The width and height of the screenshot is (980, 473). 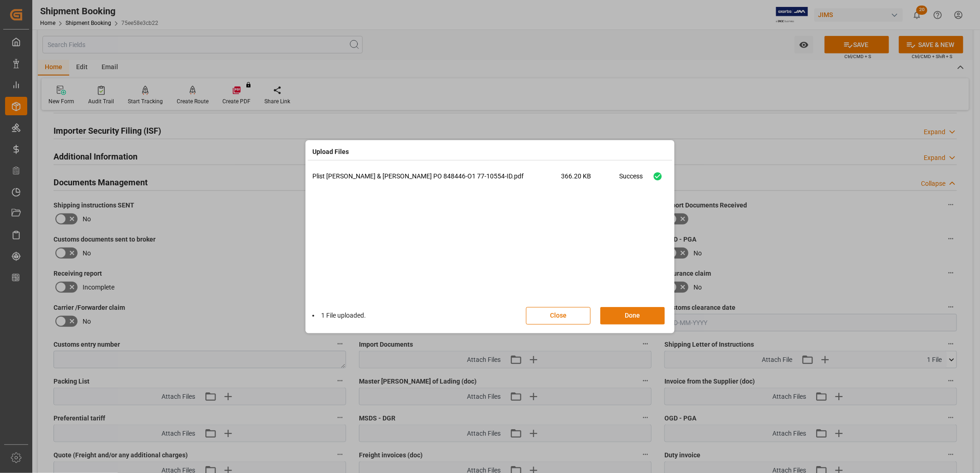 What do you see at coordinates (330, 152) in the screenshot?
I see `h4: Upload Files` at bounding box center [330, 152].